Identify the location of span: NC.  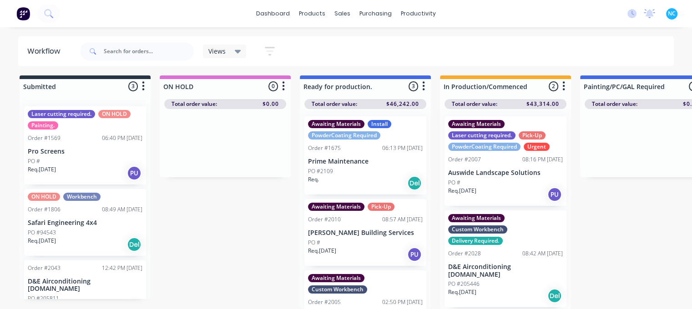
(671, 14).